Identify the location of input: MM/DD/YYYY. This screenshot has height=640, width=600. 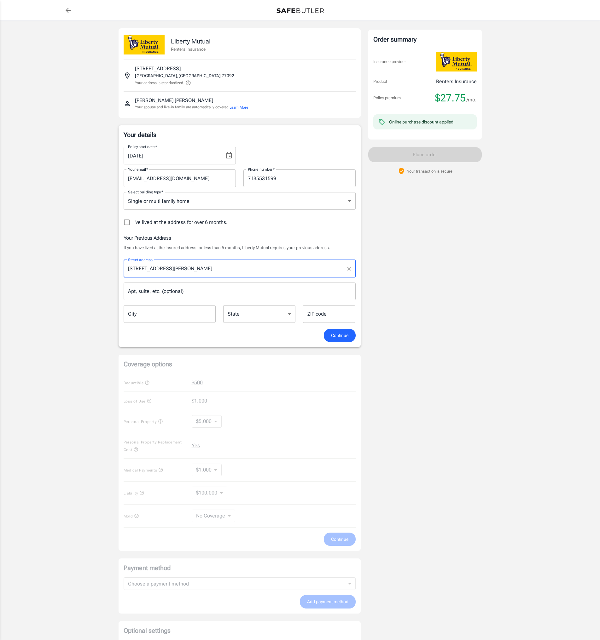
(172, 156).